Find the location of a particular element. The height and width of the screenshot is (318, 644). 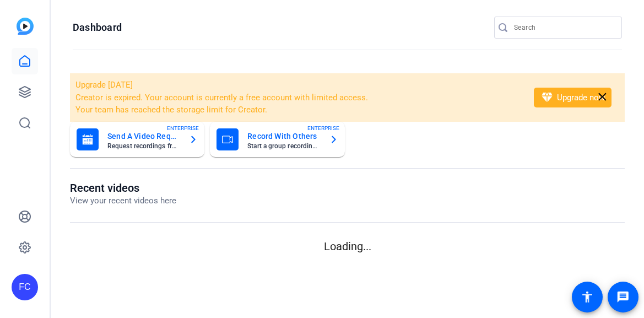

mat-icon: close is located at coordinates (602, 97).